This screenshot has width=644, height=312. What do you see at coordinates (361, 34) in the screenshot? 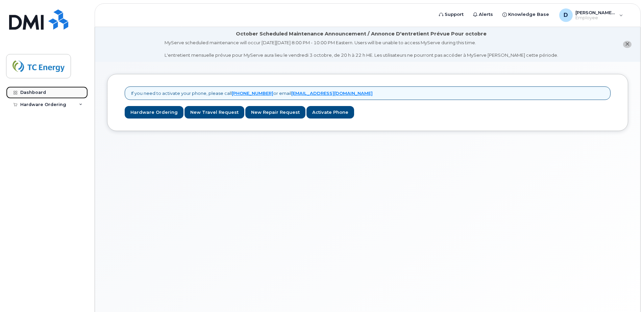
I see `div: October Scheduled Maintenance Announcement / Annonce D'entretient Prévue Pour octobre` at bounding box center [361, 34].